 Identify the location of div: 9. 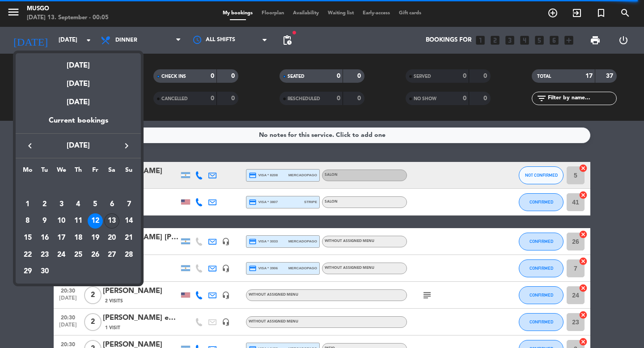
(45, 221).